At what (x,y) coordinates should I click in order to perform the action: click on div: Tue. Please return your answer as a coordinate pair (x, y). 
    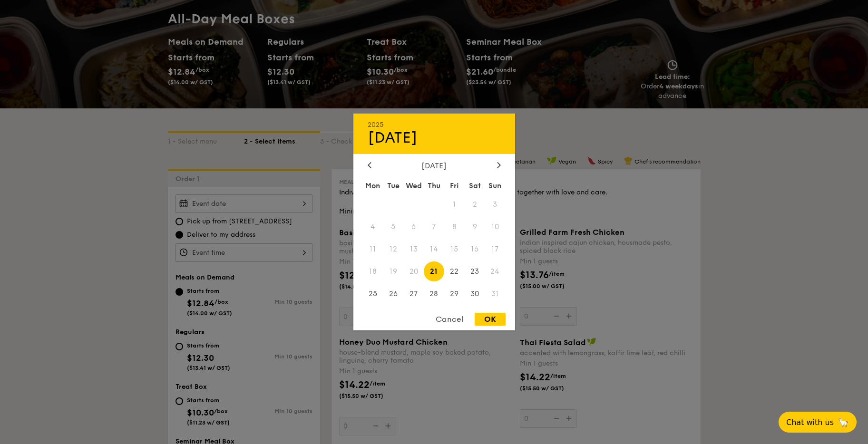
    Looking at the image, I should click on (393, 186).